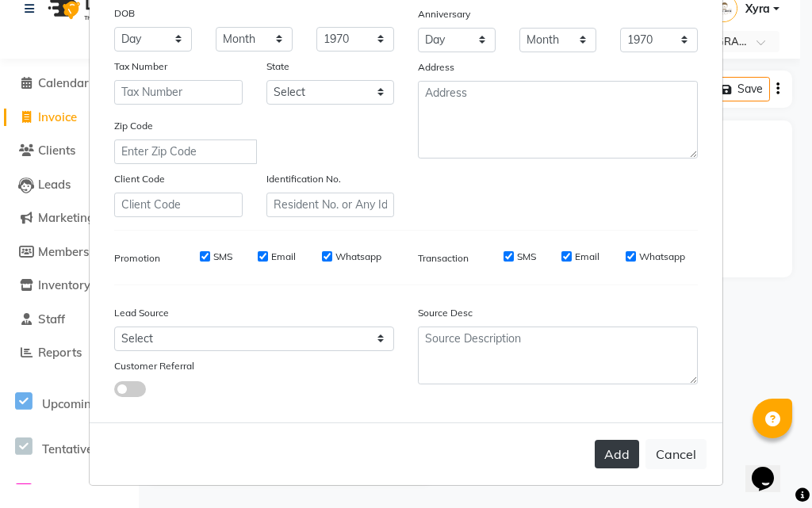 This screenshot has width=812, height=508. What do you see at coordinates (436, 68) in the screenshot?
I see `label: Address` at bounding box center [436, 68].